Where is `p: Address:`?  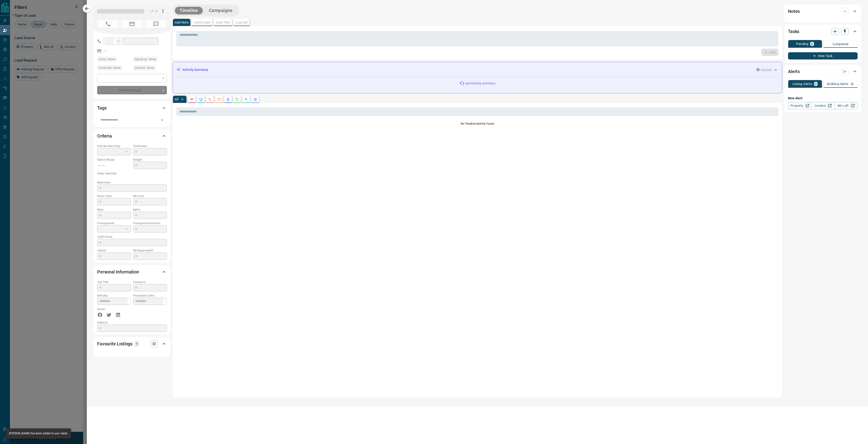 p: Address: is located at coordinates (132, 322).